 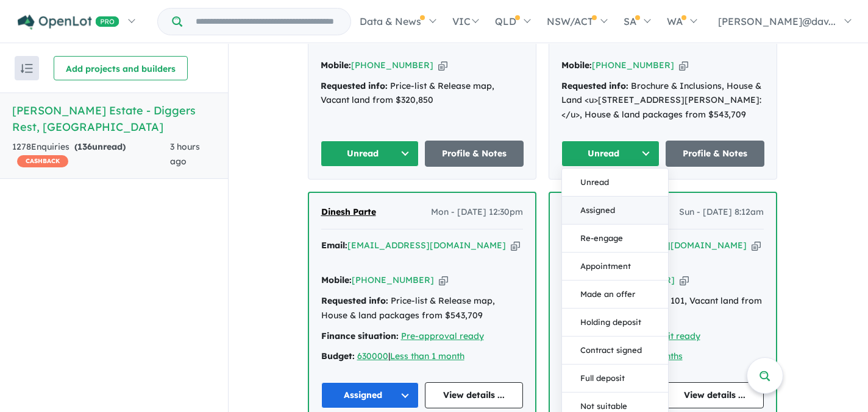 What do you see at coordinates (615, 322) in the screenshot?
I see `button: Holding deposit` at bounding box center [615, 322].